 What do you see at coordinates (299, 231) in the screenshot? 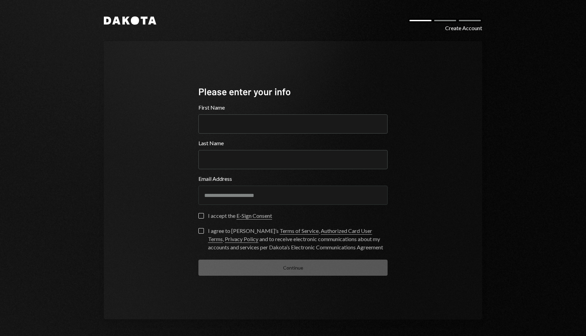
I see `a: Terms of Service` at bounding box center [299, 231].